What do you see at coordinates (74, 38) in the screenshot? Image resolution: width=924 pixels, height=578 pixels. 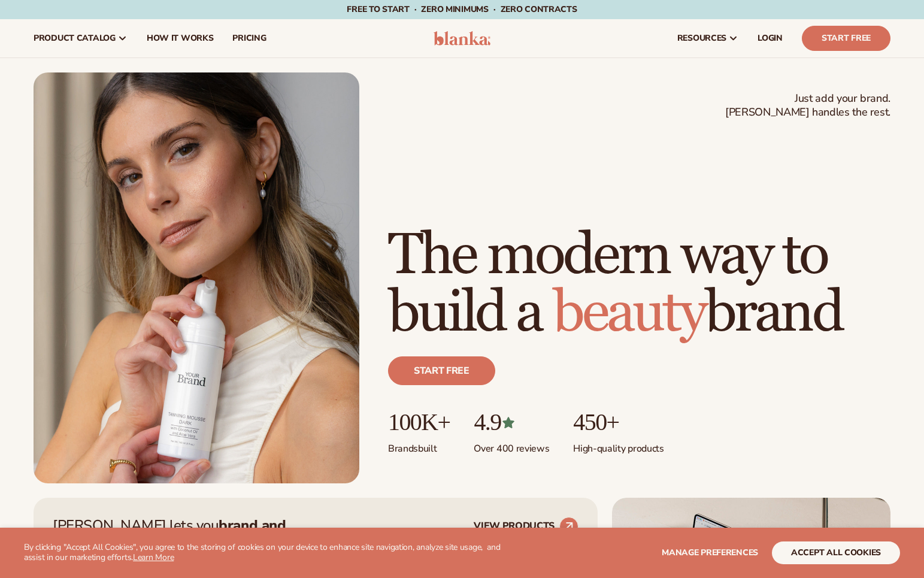 I see `span: product catalog` at bounding box center [74, 38].